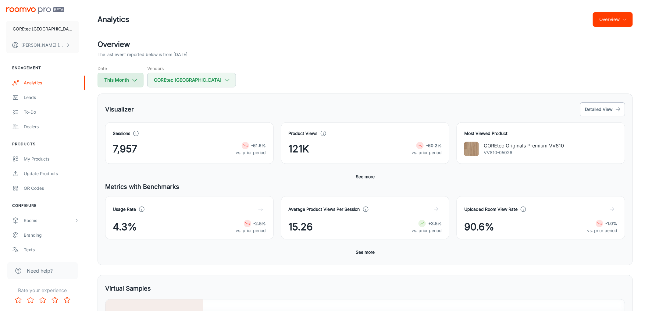 This screenshot has width=645, height=311. What do you see at coordinates (67, 300) in the screenshot?
I see `button: Rate 5 star` at bounding box center [67, 300].